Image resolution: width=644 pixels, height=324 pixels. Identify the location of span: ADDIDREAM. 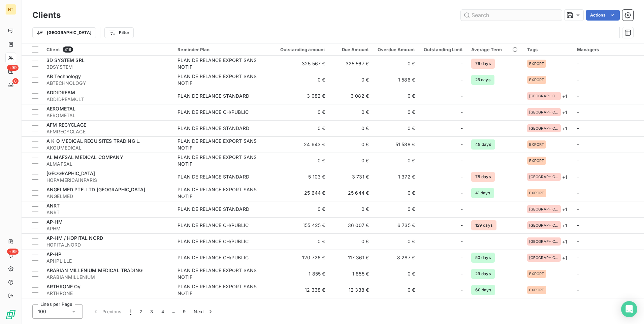
(61, 92).